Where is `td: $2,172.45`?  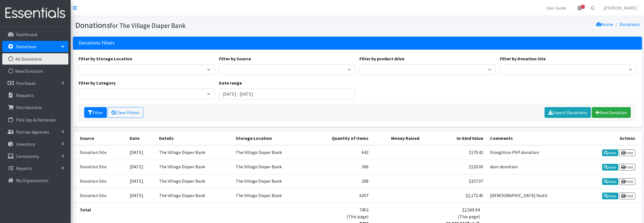 td: $2,172.45 is located at coordinates (455, 196).